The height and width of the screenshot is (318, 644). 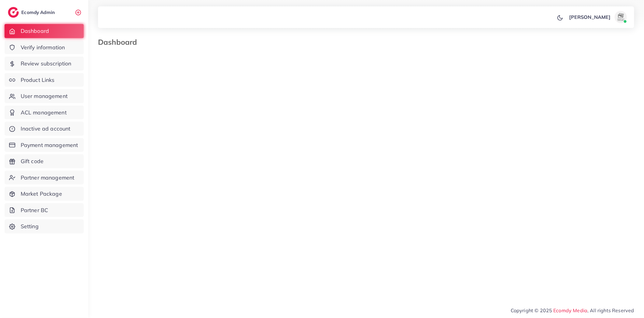 What do you see at coordinates (46, 64) in the screenshot?
I see `span: Review subscription` at bounding box center [46, 64].